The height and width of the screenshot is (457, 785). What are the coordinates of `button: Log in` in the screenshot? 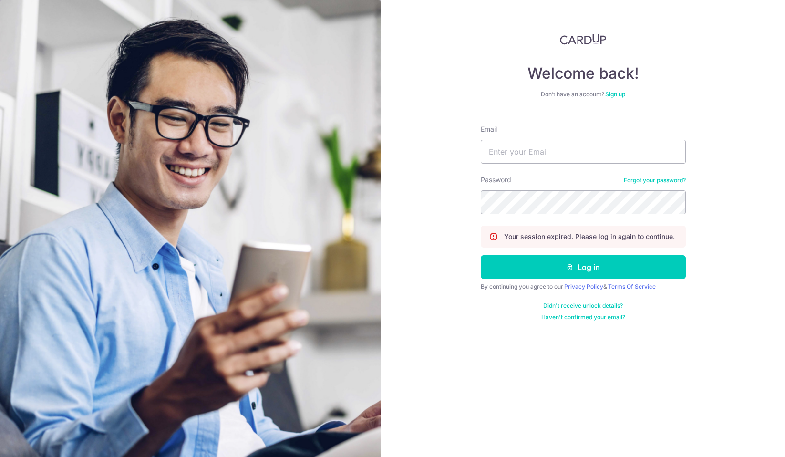 It's located at (583, 267).